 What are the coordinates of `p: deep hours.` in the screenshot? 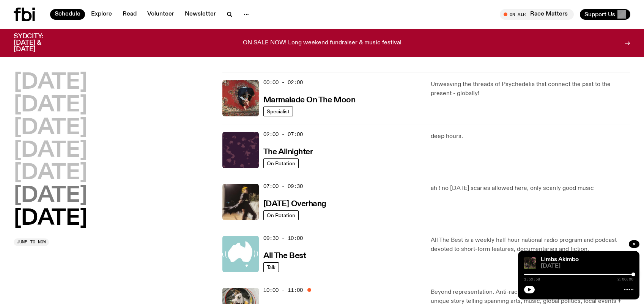 It's located at (531, 136).